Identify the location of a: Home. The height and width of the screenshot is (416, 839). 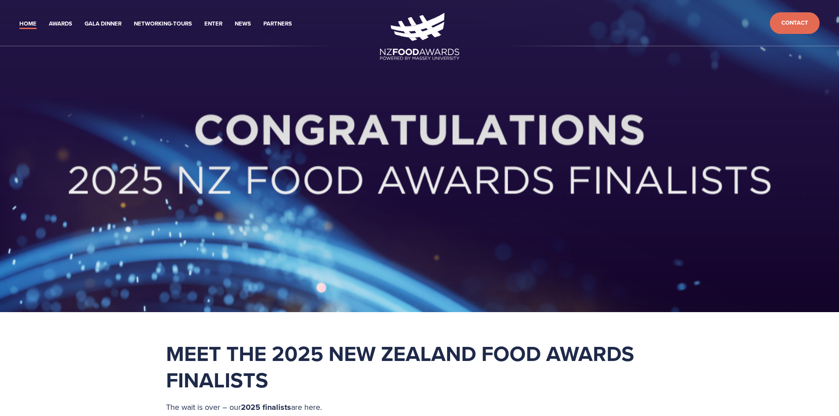
(28, 24).